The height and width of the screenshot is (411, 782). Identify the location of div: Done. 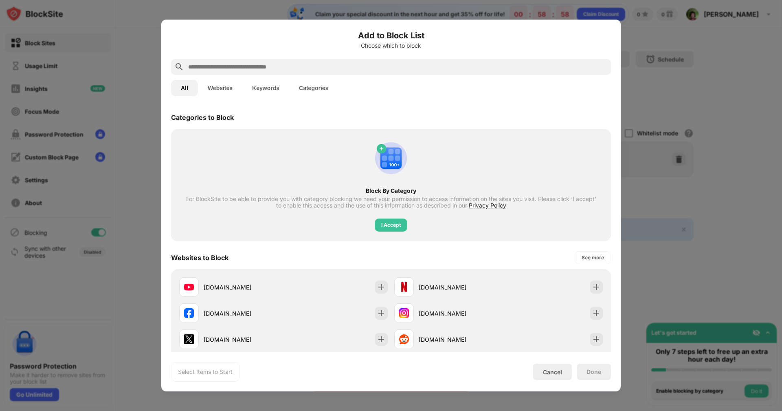
(594, 372).